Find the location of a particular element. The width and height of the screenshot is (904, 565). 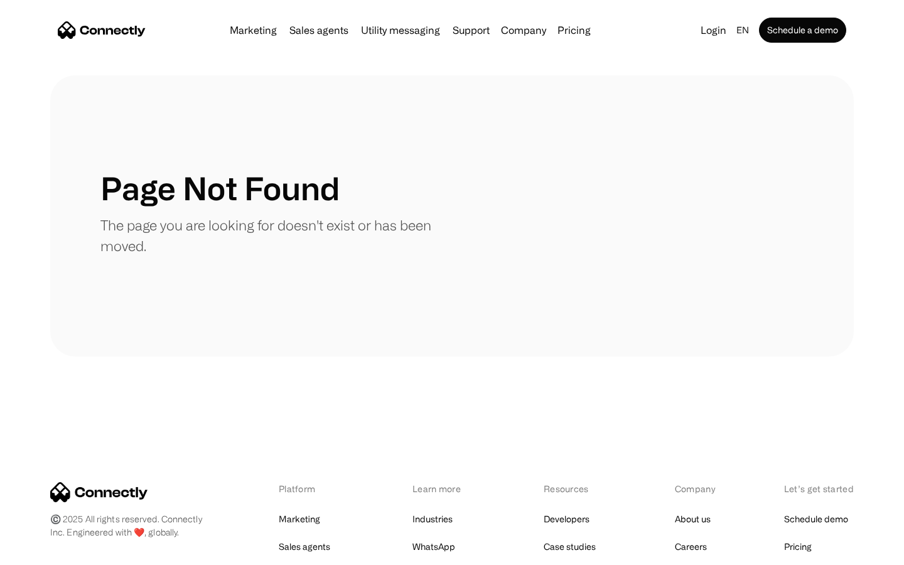

a: Industries is located at coordinates (433, 519).